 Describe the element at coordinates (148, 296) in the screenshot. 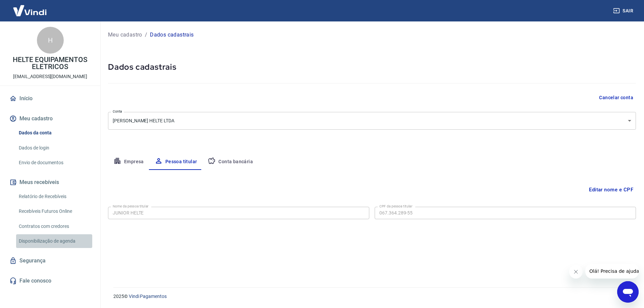

I see `a: Vindi Pagamentos` at that location.